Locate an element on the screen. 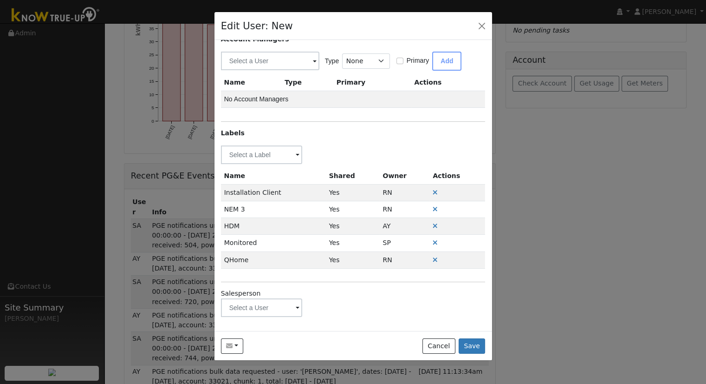 Image resolution: width=706 pixels, height=384 pixels. strong: Account Managers is located at coordinates (255, 39).